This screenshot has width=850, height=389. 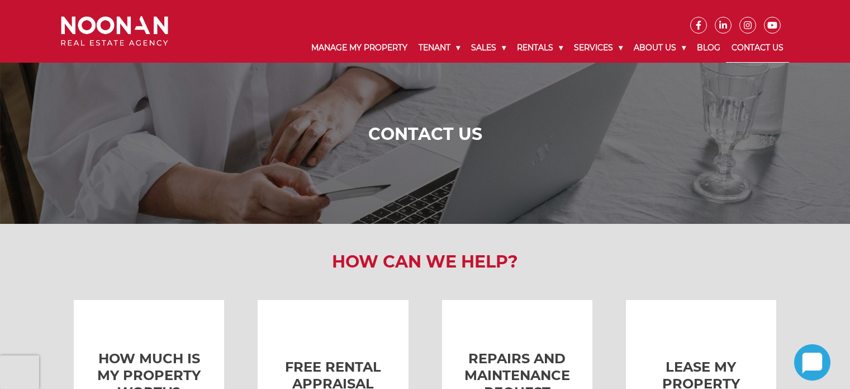 What do you see at coordinates (540, 48) in the screenshot?
I see `a: Rentals` at bounding box center [540, 48].